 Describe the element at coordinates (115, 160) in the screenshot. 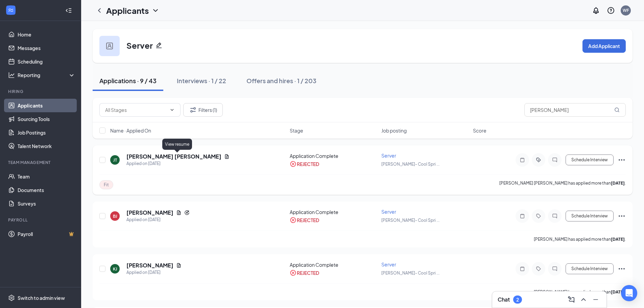

I see `div: JT` at that location.